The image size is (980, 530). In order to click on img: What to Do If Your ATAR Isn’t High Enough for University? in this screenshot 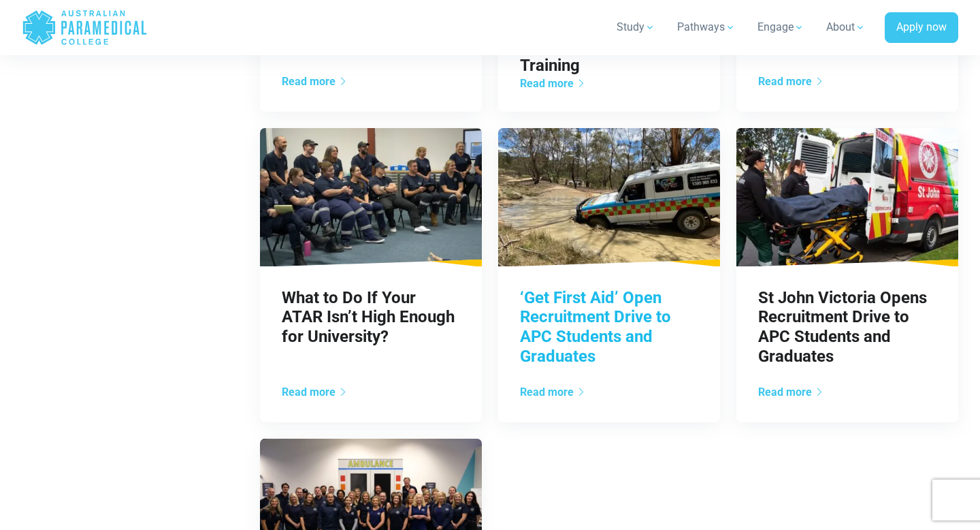, I will do `click(370, 197)`.